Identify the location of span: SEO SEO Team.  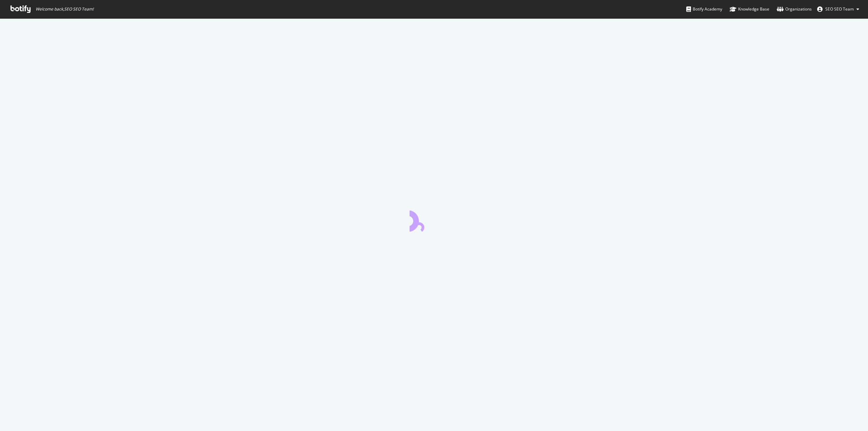
(839, 9).